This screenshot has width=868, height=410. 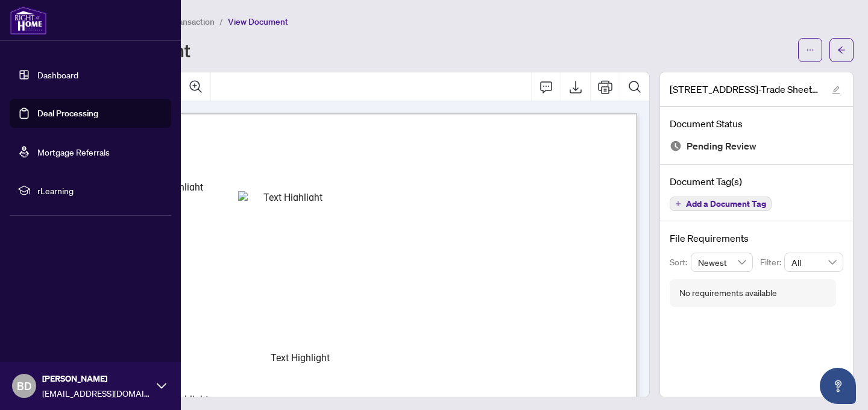 I want to click on div: No requirements available, so click(x=728, y=293).